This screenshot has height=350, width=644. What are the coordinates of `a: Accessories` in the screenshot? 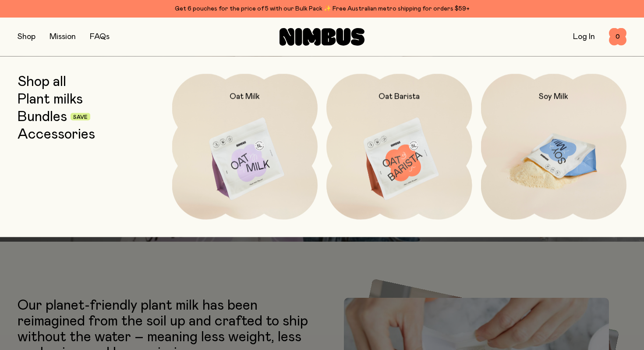 It's located at (56, 134).